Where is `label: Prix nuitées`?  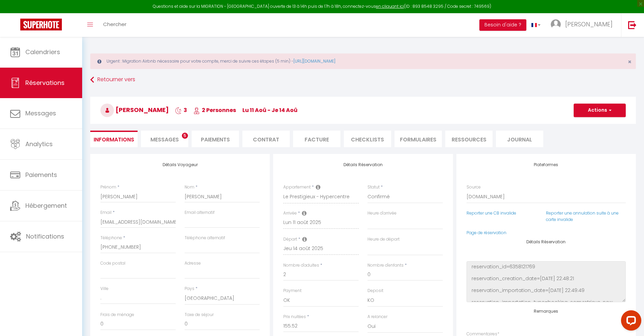
label: Prix nuitées is located at coordinates (294, 317).